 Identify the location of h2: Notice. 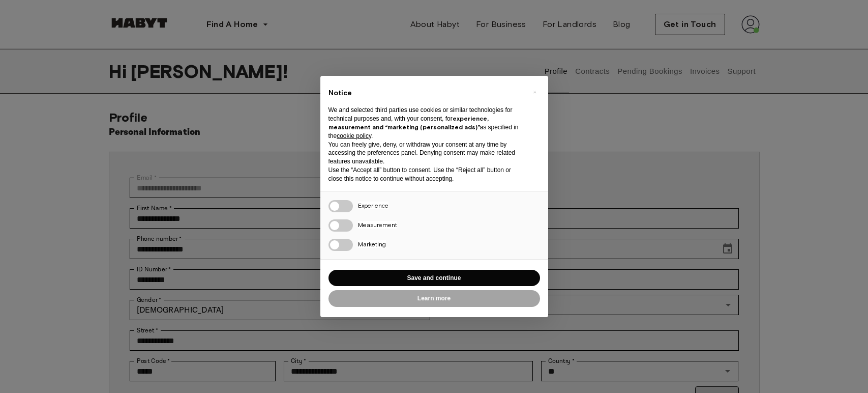
(426, 93).